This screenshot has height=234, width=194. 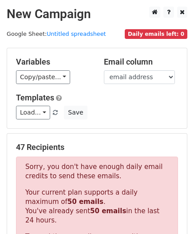 What do you see at coordinates (53, 62) in the screenshot?
I see `h5: Variables` at bounding box center [53, 62].